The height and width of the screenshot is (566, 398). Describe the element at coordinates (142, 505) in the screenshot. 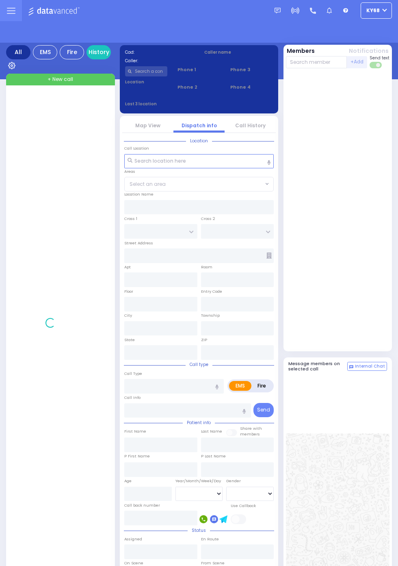

I see `label: Call back number` at that location.